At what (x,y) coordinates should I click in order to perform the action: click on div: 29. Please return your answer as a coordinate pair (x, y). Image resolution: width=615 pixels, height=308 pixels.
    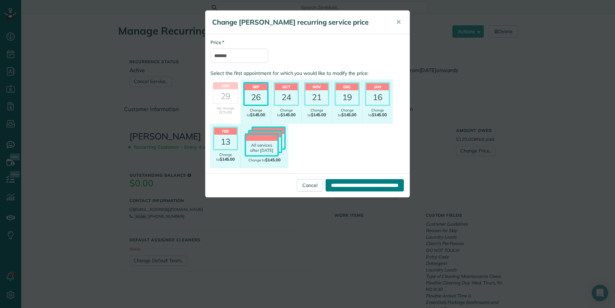
    Looking at the image, I should click on (226, 96).